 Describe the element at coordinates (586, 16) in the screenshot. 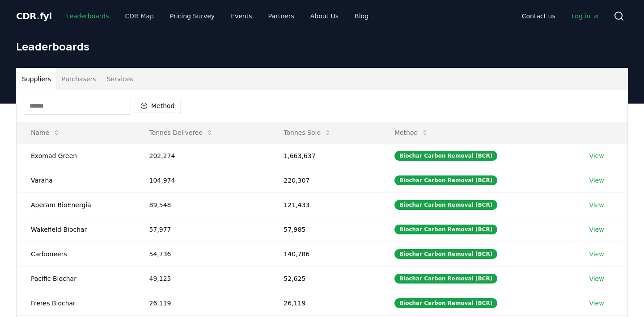

I see `a: Log in` at that location.